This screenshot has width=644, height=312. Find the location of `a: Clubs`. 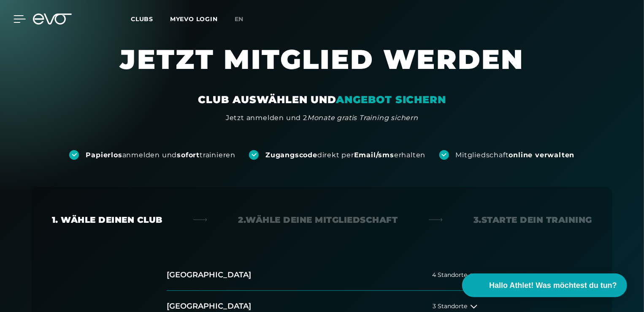

a: Clubs is located at coordinates (150, 19).